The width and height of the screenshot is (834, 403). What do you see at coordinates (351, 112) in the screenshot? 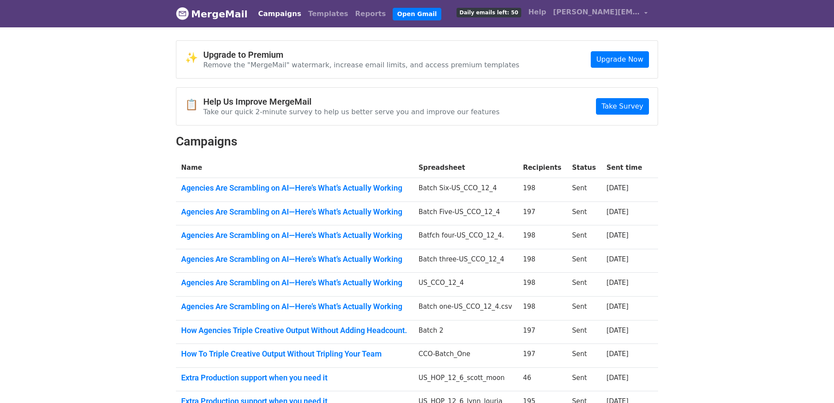
I see `p: Take our quick 2-minute survey to help us better serve you and improve our features` at bounding box center [351, 112].